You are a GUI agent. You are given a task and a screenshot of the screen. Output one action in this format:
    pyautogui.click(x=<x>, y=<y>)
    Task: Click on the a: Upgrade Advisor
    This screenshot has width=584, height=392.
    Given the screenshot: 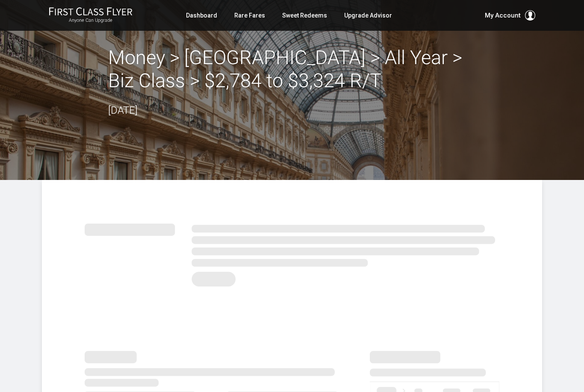 What is the action you would take?
    pyautogui.click(x=368, y=15)
    